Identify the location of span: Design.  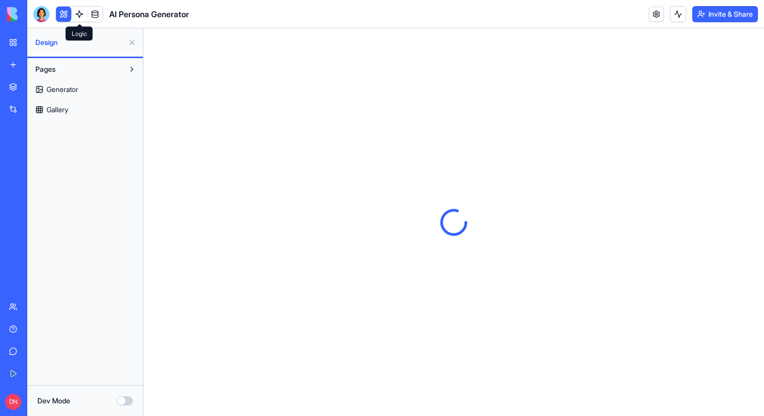
(79, 42).